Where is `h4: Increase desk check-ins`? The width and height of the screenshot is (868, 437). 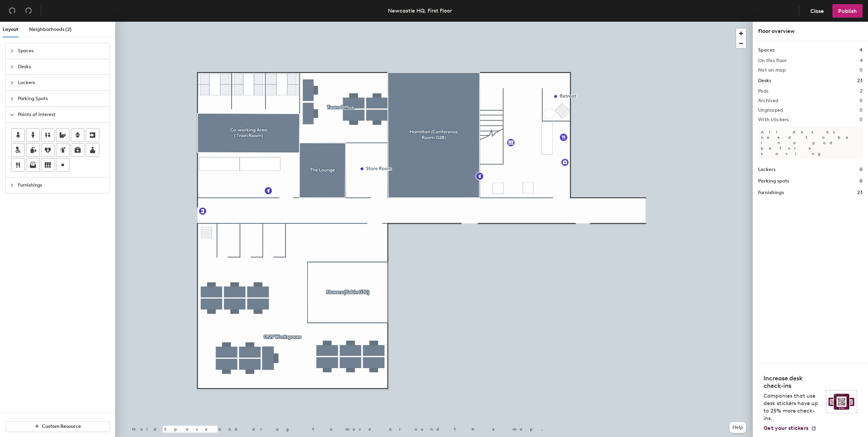 h4: Increase desk check-ins is located at coordinates (793, 382).